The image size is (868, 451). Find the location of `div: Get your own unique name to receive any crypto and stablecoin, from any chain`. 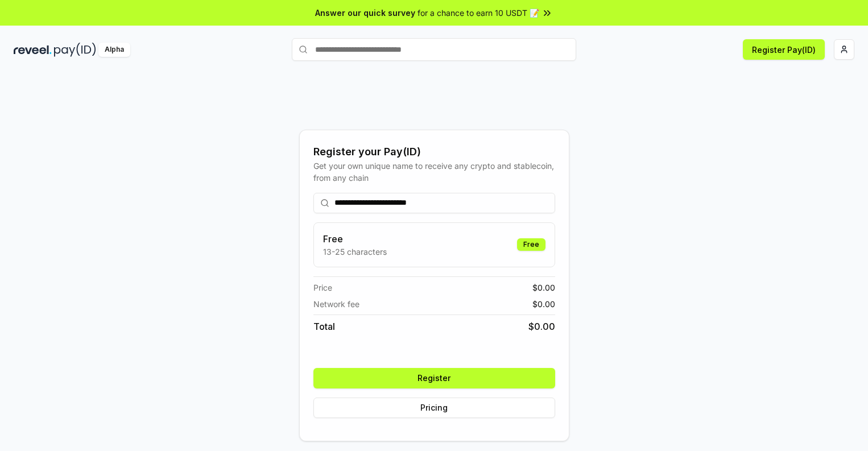

div: Get your own unique name to receive any crypto and stablecoin, from any chain is located at coordinates (434, 172).